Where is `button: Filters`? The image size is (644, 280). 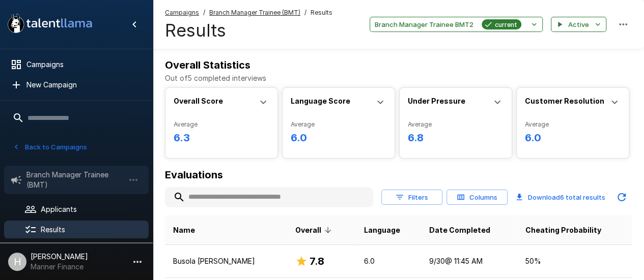
button: Filters is located at coordinates (412, 197).